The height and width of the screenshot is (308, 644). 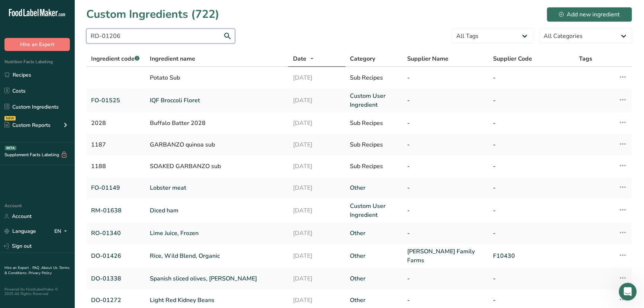 What do you see at coordinates (217, 101) in the screenshot?
I see `a: IQF Broccoli Floret` at bounding box center [217, 101].